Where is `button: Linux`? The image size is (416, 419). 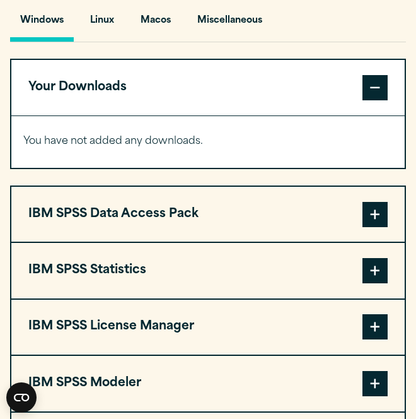
button: Linux is located at coordinates (102, 23).